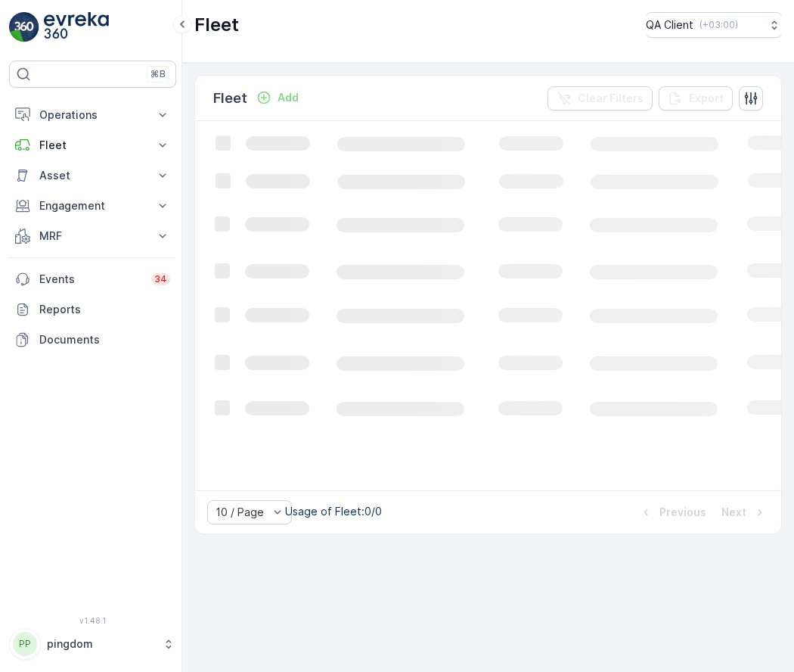  What do you see at coordinates (92, 115) in the screenshot?
I see `button: Operations` at bounding box center [92, 115].